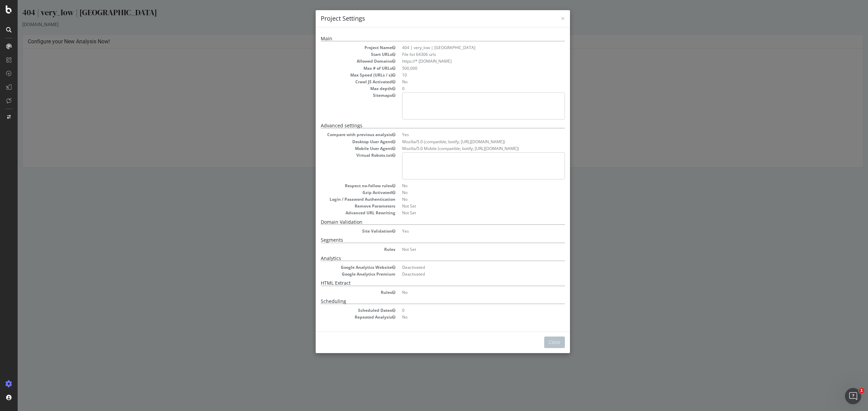  I want to click on h5: Analytics, so click(425, 258).